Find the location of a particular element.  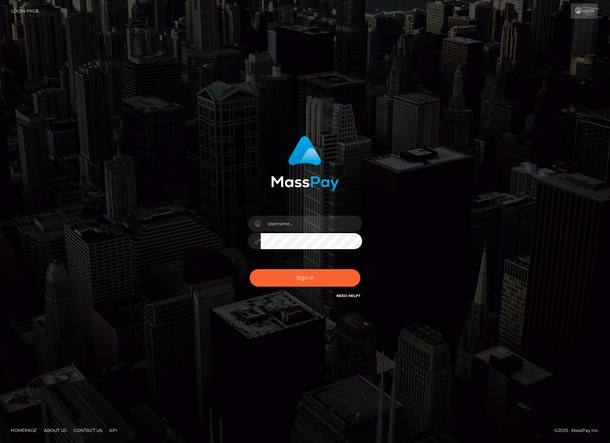

a: About Us is located at coordinates (55, 431).